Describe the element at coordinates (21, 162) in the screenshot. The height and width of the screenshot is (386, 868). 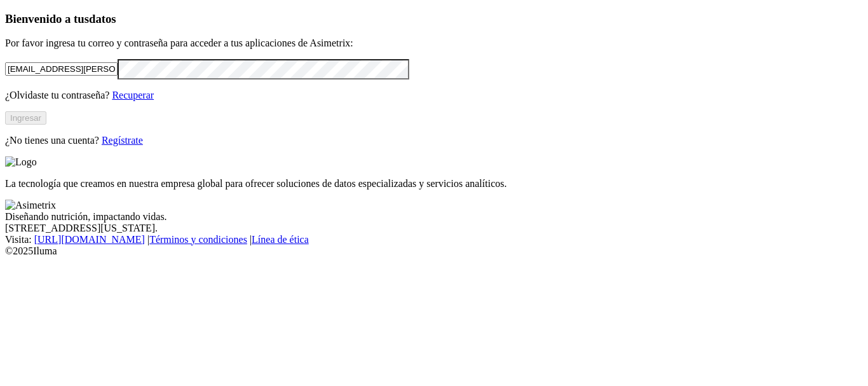
I see `img: Logo` at that location.